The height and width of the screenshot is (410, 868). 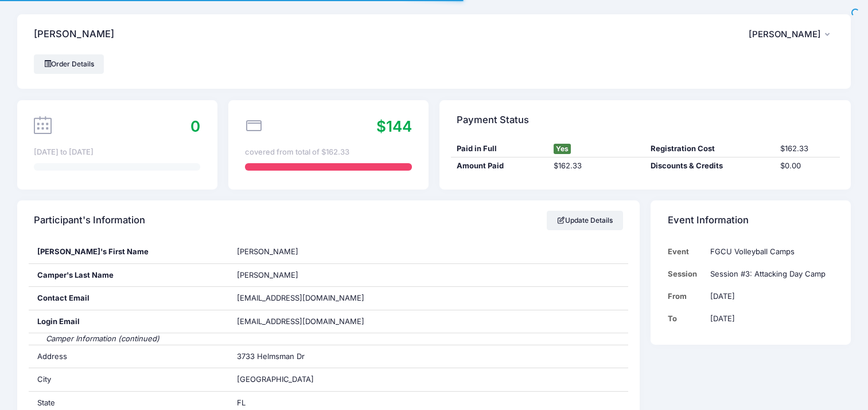 I want to click on div: Contact Email, so click(x=128, y=299).